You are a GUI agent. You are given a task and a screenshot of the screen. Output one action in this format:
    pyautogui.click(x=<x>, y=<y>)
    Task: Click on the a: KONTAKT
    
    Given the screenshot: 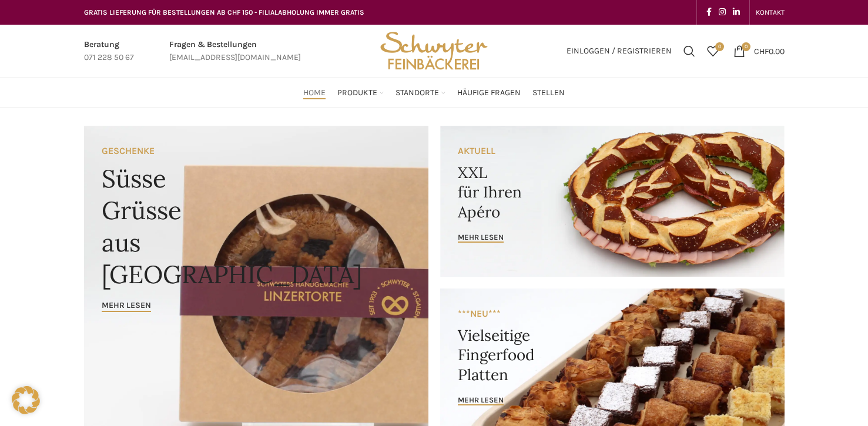 What is the action you would take?
    pyautogui.click(x=770, y=13)
    